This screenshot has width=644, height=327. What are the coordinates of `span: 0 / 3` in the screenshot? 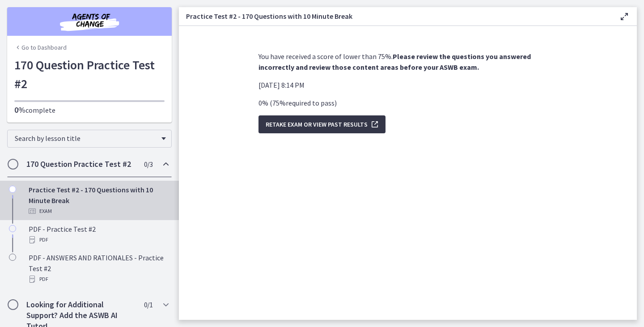 It's located at (148, 164).